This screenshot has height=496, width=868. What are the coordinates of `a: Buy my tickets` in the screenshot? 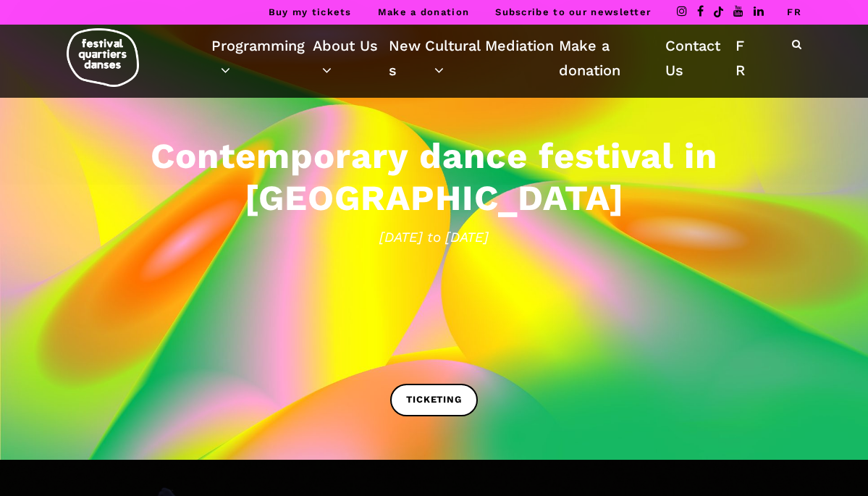 It's located at (310, 12).